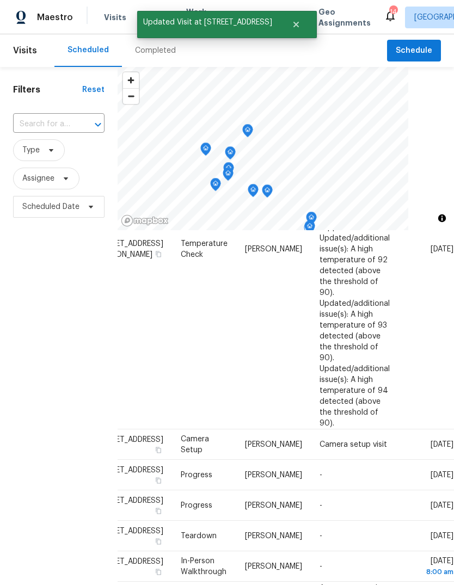  What do you see at coordinates (296, 25) in the screenshot?
I see `button: Close` at bounding box center [296, 25].